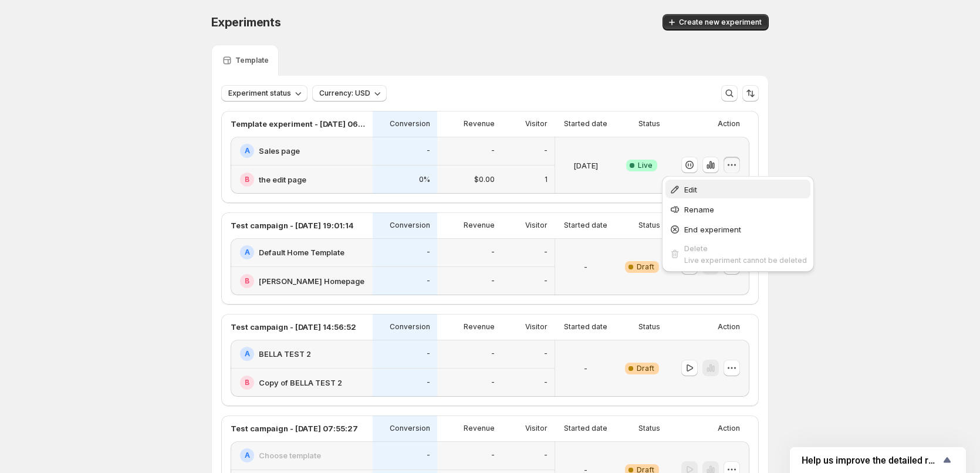 This screenshot has height=473, width=980. Describe the element at coordinates (745, 260) in the screenshot. I see `span: Live experiment cannot be deleted` at that location.